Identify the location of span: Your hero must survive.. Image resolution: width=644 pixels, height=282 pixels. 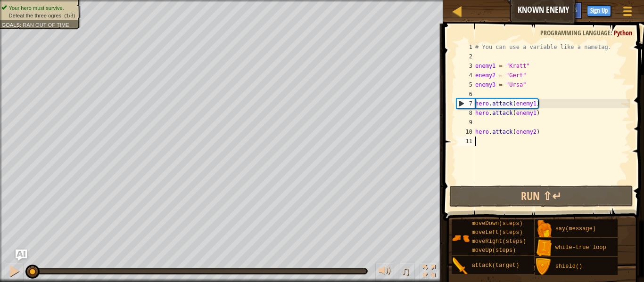
(36, 8).